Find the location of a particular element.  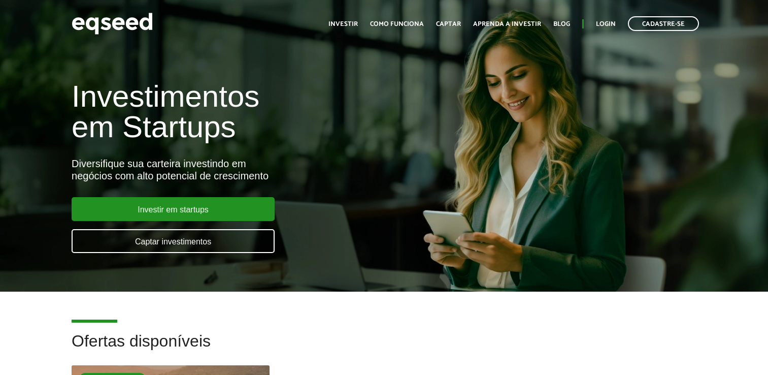

a: Captar is located at coordinates (448, 24).